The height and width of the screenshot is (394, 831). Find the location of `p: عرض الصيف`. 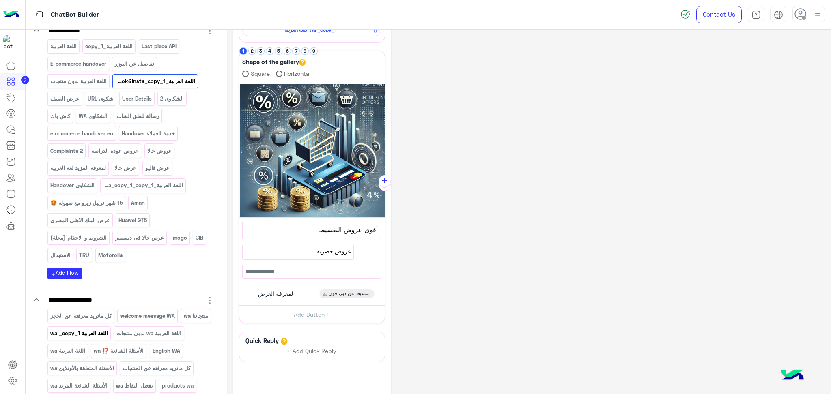

p: عرض الصيف is located at coordinates (65, 99).